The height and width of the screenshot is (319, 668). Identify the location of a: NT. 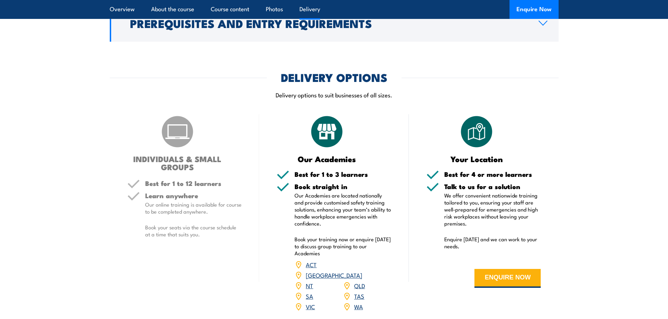
(309, 286).